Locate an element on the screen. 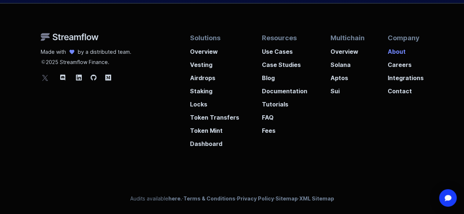 The height and width of the screenshot is (214, 464). p: Sui is located at coordinates (347, 89).